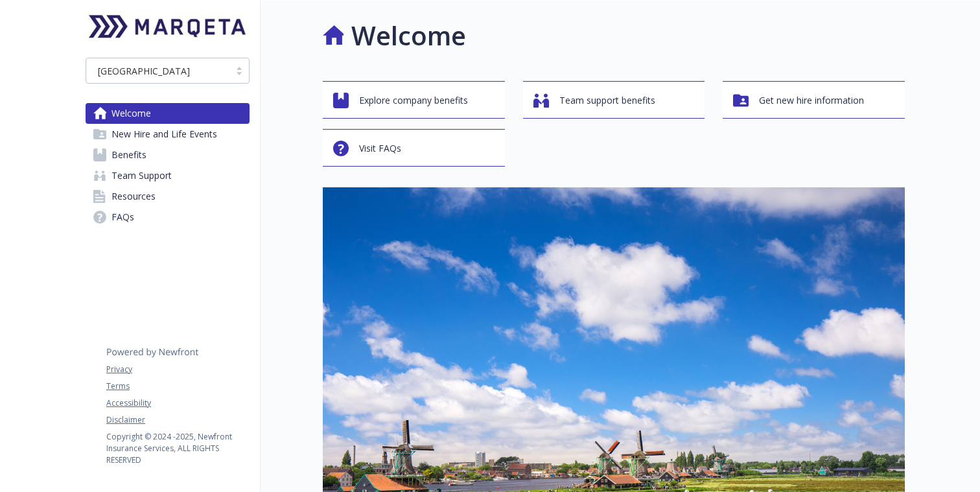 This screenshot has width=980, height=492. I want to click on a: Welcome, so click(168, 113).